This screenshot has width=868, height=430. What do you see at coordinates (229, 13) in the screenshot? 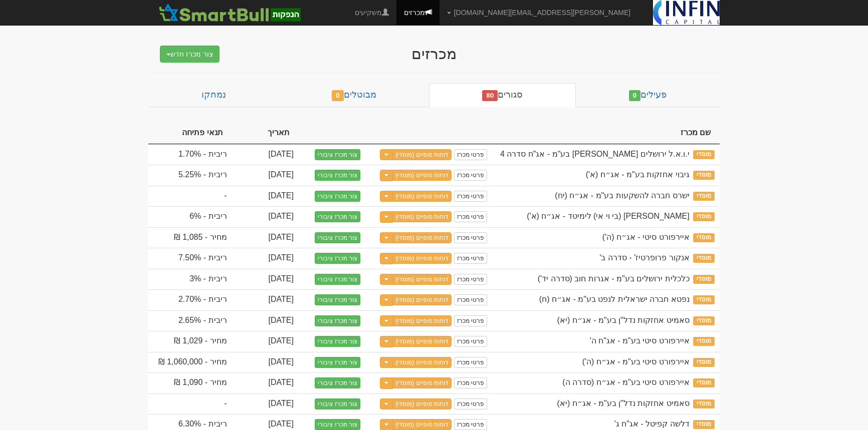
I see `img: סמארטבול - מערכת לניהול הנפקות` at bounding box center [229, 13].